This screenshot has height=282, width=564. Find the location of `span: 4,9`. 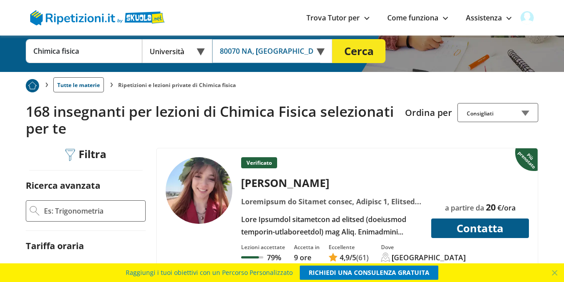

span: 4,9 is located at coordinates (345, 258).